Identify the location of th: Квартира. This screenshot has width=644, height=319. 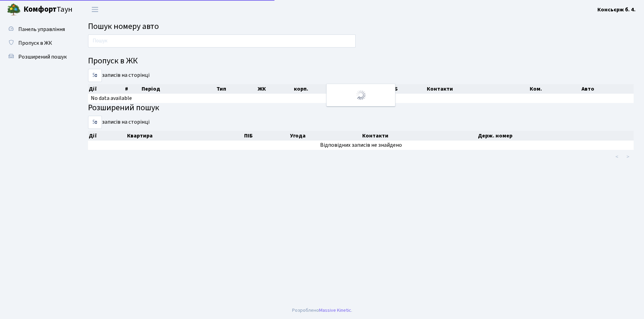
(185, 136).